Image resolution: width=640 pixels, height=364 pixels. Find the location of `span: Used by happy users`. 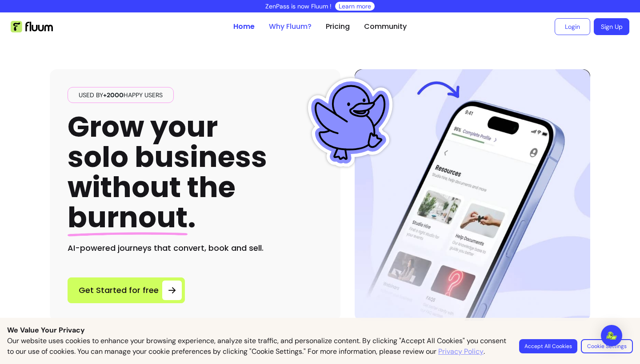

span: Used by happy users is located at coordinates (121, 95).